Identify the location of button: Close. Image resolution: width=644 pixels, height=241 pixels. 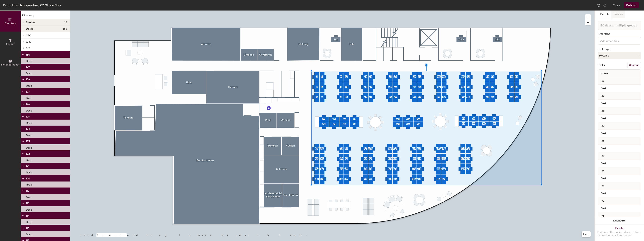
(616, 5).